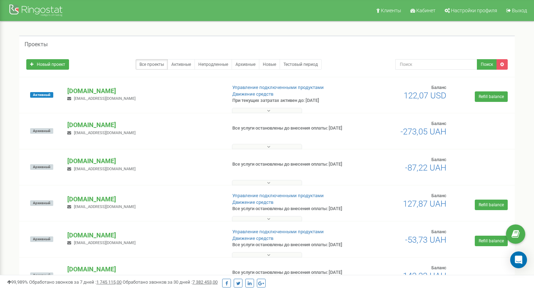  Describe the element at coordinates (425, 240) in the screenshot. I see `span: -53,73 UAH` at that location.